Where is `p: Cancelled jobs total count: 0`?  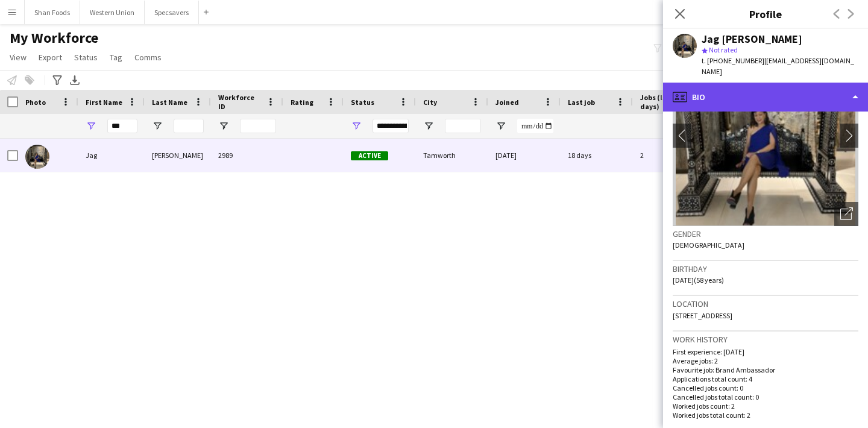 p: Cancelled jobs total count: 0 is located at coordinates (765, 397).